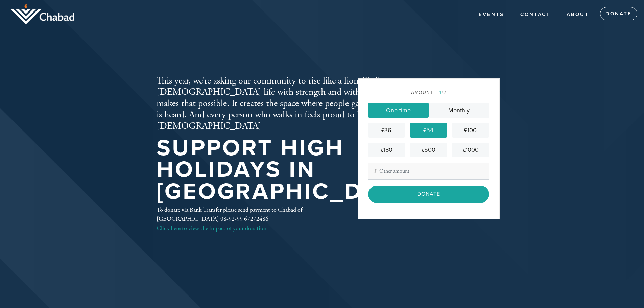 This screenshot has width=644, height=308. Describe the element at coordinates (470, 150) in the screenshot. I see `div: £1000` at that location.